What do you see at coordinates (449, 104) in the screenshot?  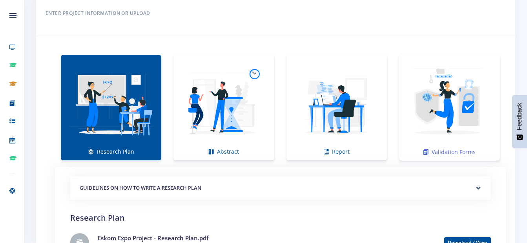 I see `img: Validation Forms` at bounding box center [449, 104].